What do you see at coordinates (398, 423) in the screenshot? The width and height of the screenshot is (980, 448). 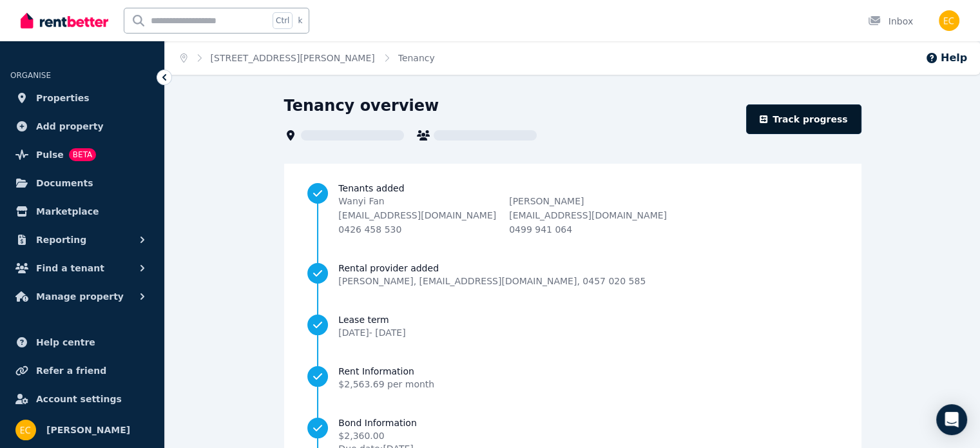 I see `span: Bond Information` at bounding box center [398, 423].